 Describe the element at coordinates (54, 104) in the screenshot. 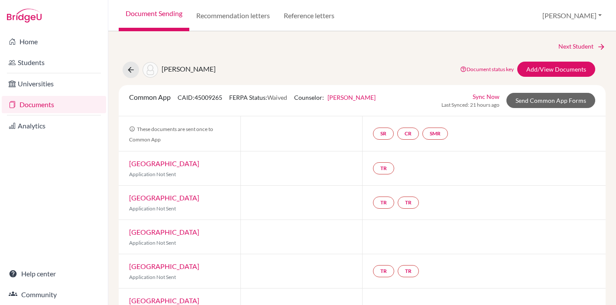

I see `a: Documents` at that location.